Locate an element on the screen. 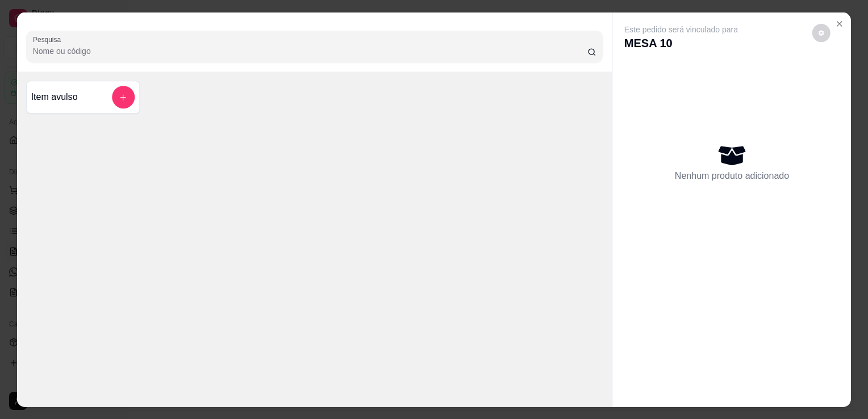 The height and width of the screenshot is (419, 868). p: MESA 10 is located at coordinates (681, 43).